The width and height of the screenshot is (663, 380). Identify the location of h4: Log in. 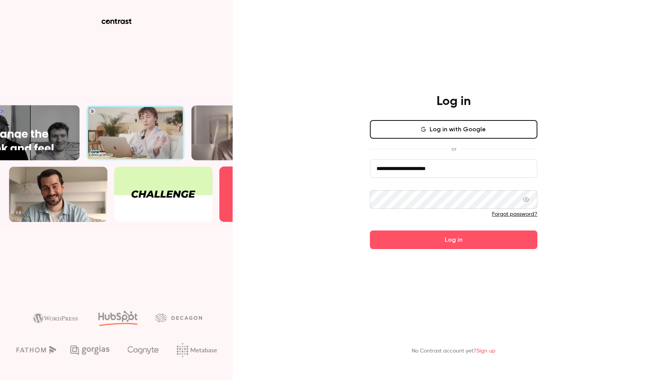
(454, 102).